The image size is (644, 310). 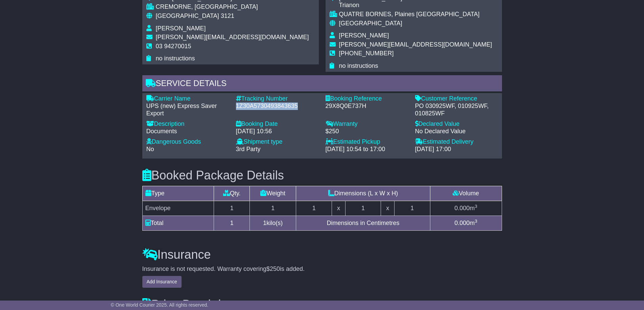 What do you see at coordinates (322, 175) in the screenshot?
I see `h3: Booked Package Details` at bounding box center [322, 175].